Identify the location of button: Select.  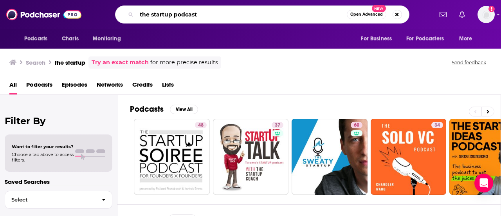
(58, 199).